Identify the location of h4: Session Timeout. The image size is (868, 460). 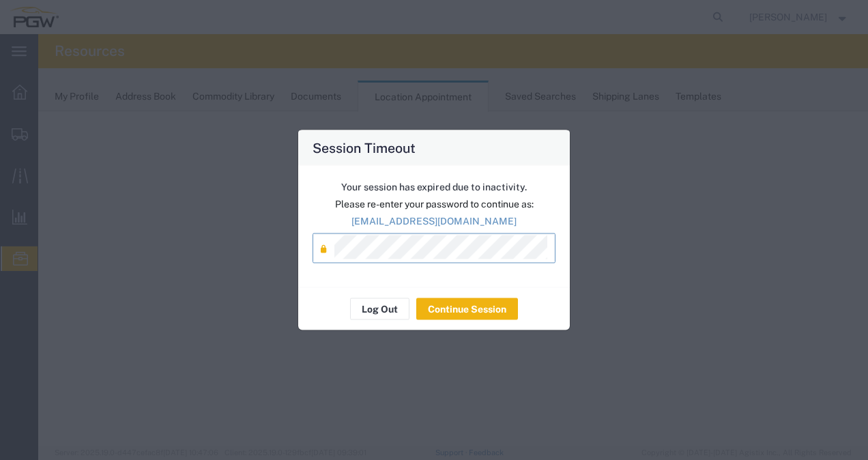
(364, 148).